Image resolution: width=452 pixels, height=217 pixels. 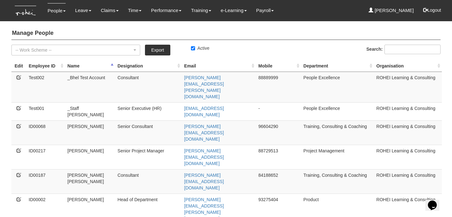 I want to click on td: 96604290, so click(x=279, y=133).